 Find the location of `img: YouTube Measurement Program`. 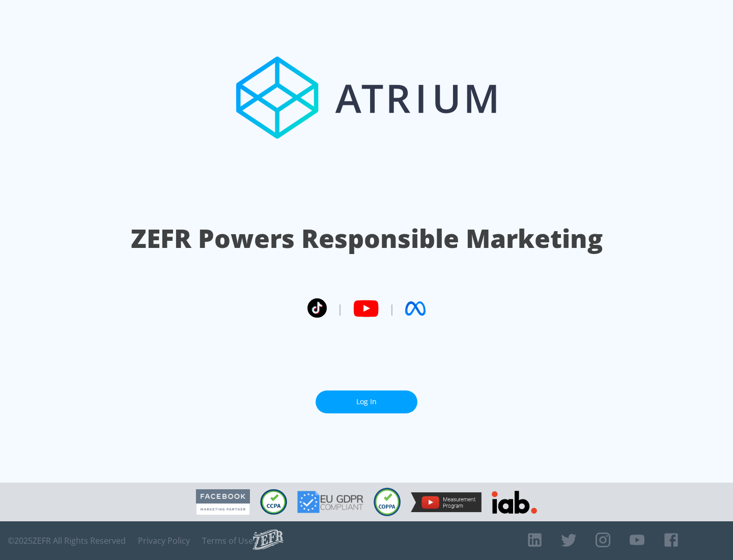

img: YouTube Measurement Program is located at coordinates (446, 501).